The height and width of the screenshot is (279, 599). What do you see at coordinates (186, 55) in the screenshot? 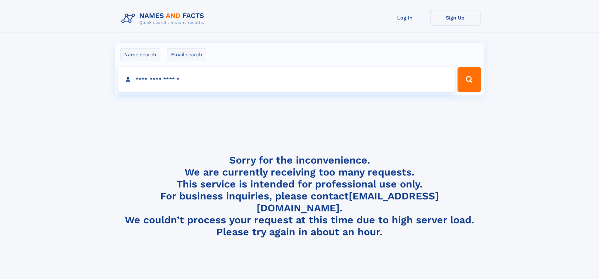
I see `label: Email search` at bounding box center [186, 55].